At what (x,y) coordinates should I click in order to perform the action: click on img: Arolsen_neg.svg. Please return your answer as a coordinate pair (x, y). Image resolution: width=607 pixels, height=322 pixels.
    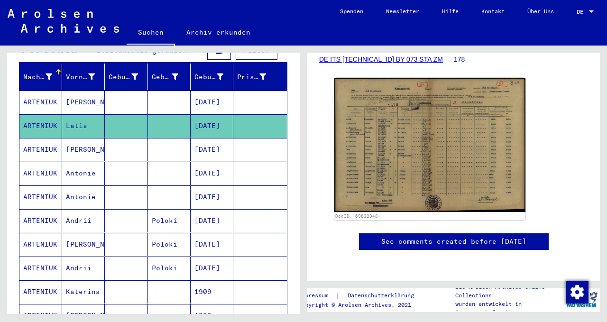
    Looking at the image, I should click on (63, 21).